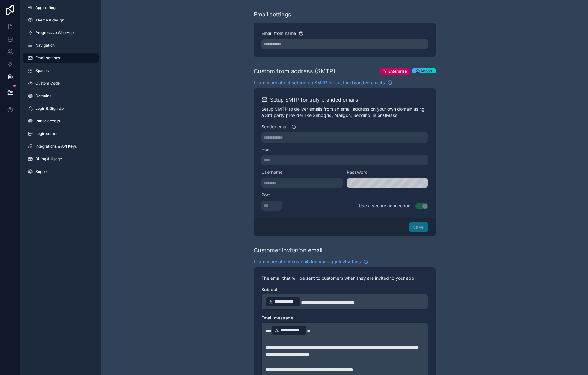 This screenshot has width=588, height=375. Describe the element at coordinates (48, 121) in the screenshot. I see `span: Public access` at that location.